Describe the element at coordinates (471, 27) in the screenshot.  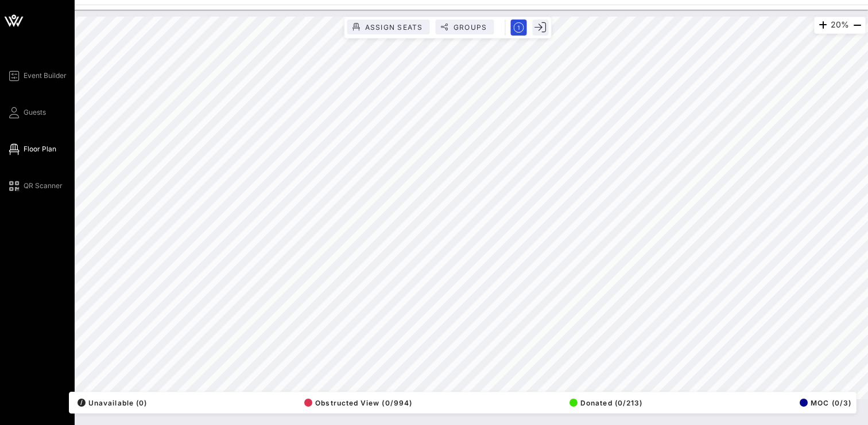
I see `span: Groups` at that location.